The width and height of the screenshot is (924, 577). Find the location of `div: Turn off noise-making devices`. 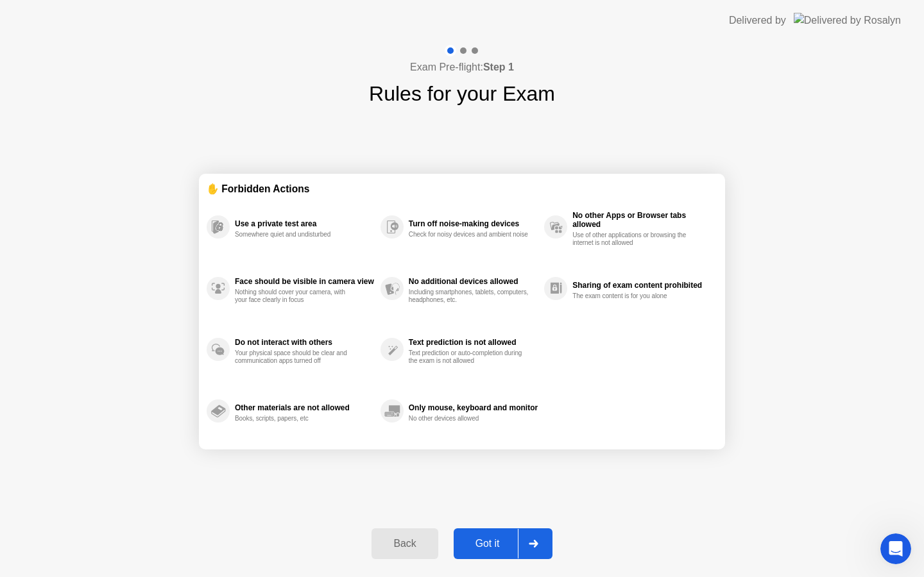

div: Turn off noise-making devices is located at coordinates (473, 224).